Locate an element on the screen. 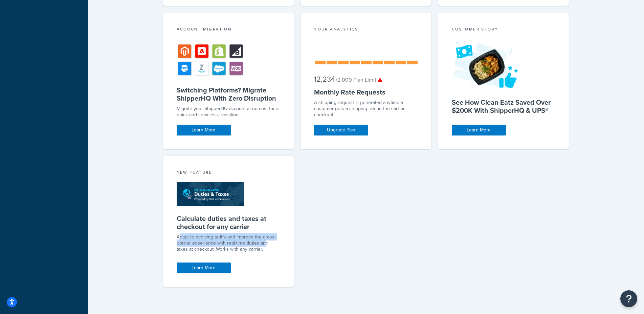  div: Account Migration is located at coordinates (228, 30).